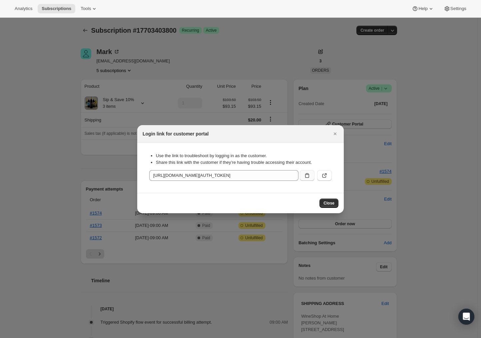 The width and height of the screenshot is (481, 338). Describe the element at coordinates (244, 162) in the screenshot. I see `li: Share this link with the customer if they’re having trouble accessing their account.` at that location.